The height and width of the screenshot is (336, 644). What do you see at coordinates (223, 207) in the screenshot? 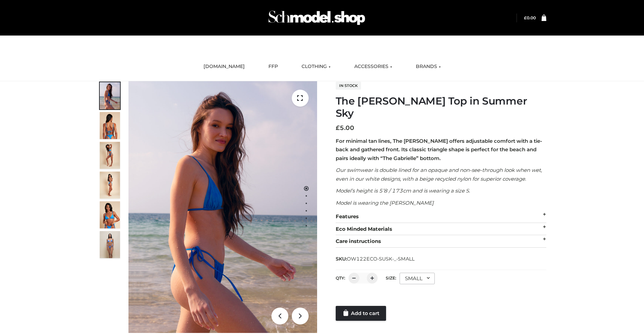
I see `img: 1.Alex-top_SS-1_4464b1e7-c2c9-4e4b-a62c-58381cd673c0 (1)` at bounding box center [223, 207].